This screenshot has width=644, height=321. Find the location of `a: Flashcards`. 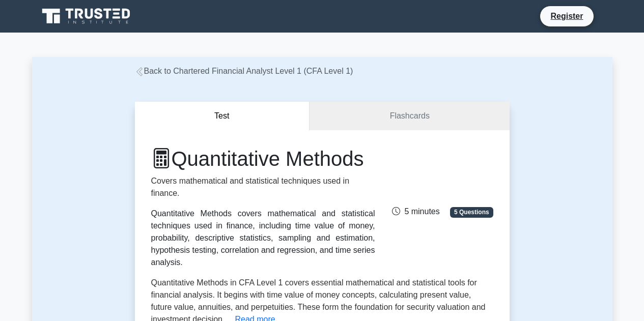

a: Flashcards is located at coordinates (410, 116).